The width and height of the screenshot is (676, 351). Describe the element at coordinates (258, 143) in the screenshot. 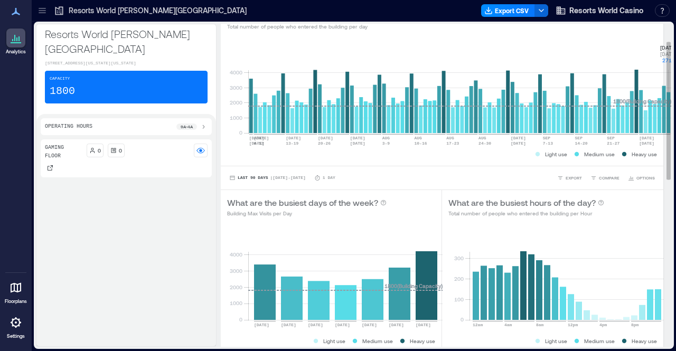

I see `text: 6-12` at that location.